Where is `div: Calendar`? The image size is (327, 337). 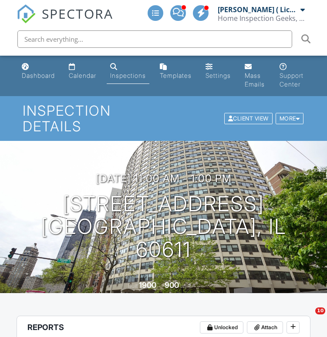
div: Calendar is located at coordinates (82, 75).